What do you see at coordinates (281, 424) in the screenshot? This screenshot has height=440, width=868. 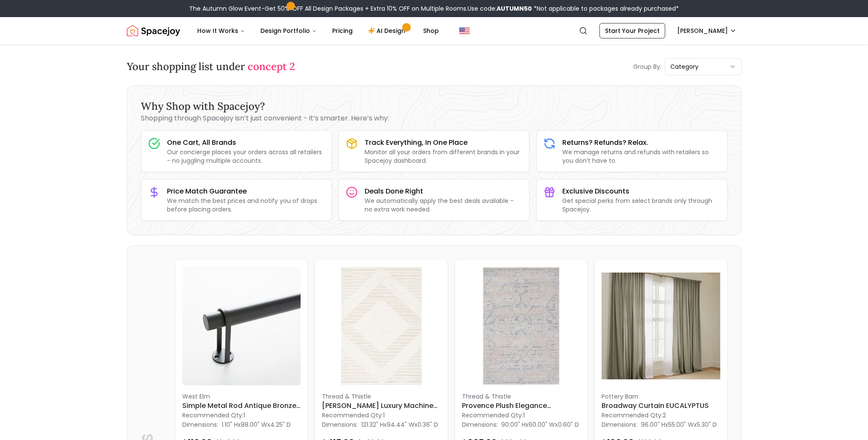 I see `span: 4.25" D` at bounding box center [281, 424].